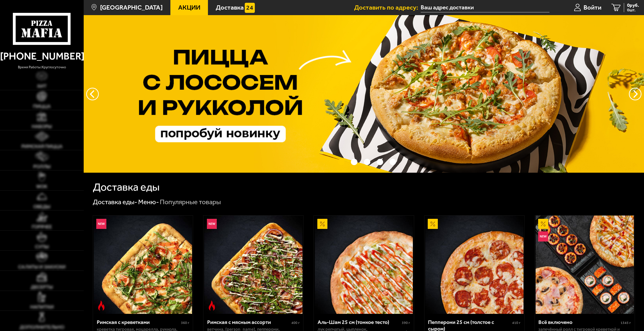 The height and width of the screenshot is (331, 644). I want to click on div: Римская с мясным ассорти, so click(248, 322).